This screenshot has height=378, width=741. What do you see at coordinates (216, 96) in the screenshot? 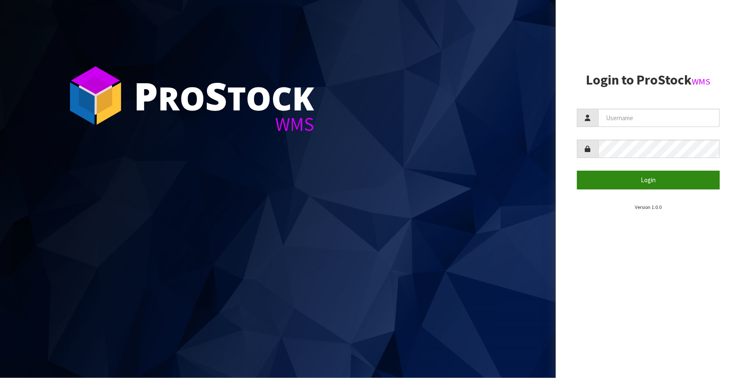
I see `span: S` at bounding box center [216, 96].